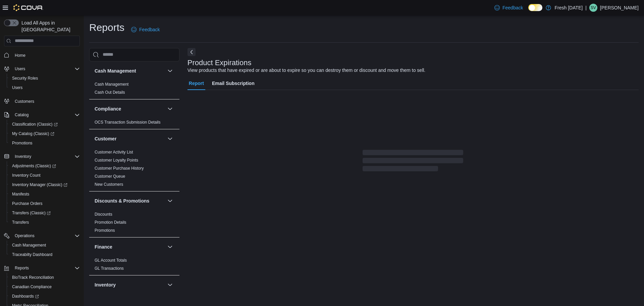  What do you see at coordinates (512, 8) in the screenshot?
I see `span: Feedback` at bounding box center [512, 8].